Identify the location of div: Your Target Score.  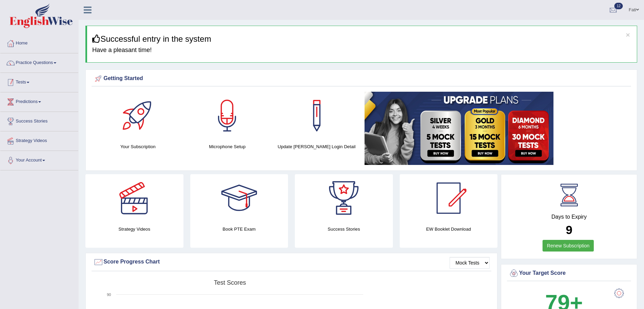
(569, 273).